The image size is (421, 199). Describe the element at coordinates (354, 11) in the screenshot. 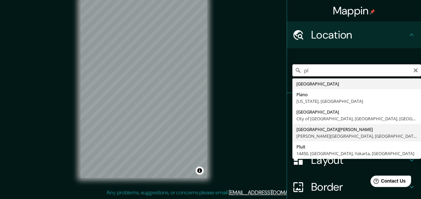

I see `h4: Mappin` at that location.